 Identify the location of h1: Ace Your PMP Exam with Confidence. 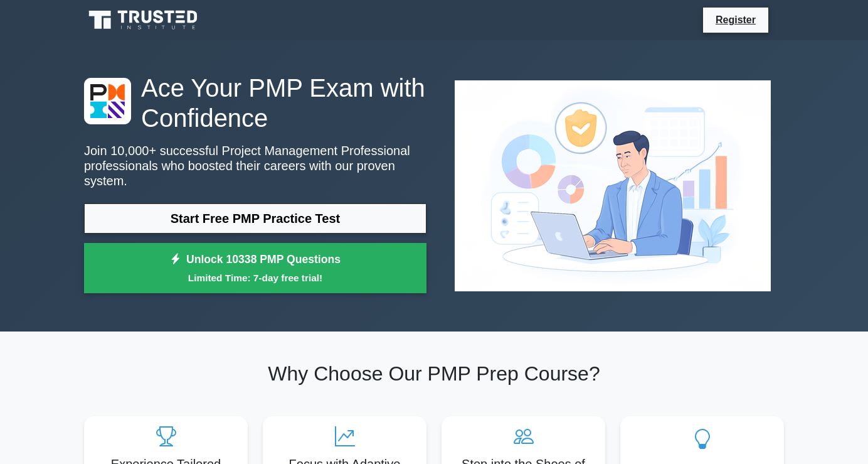
(255, 103).